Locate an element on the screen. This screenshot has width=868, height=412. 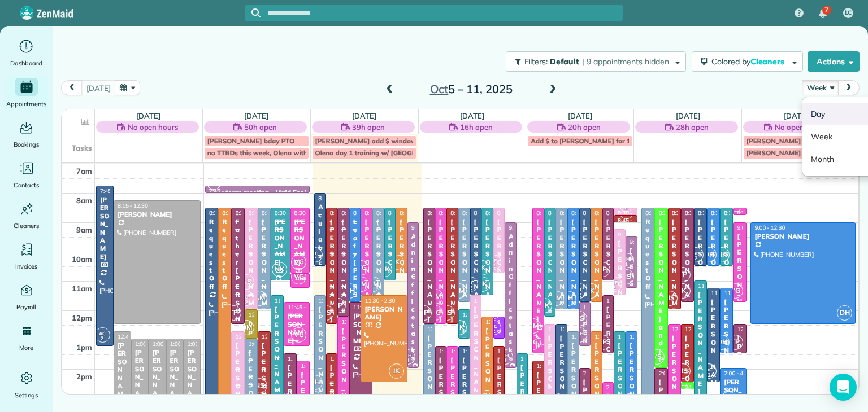
span: More is located at coordinates (26, 348).